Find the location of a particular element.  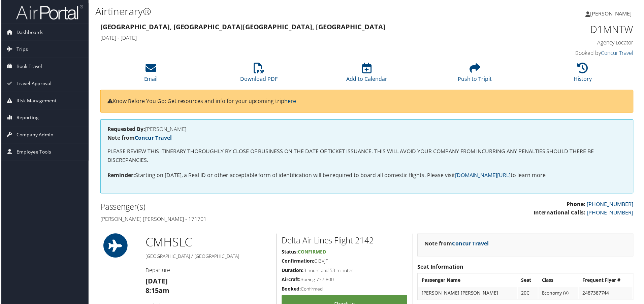

span: Company Admin is located at coordinates (34, 136).